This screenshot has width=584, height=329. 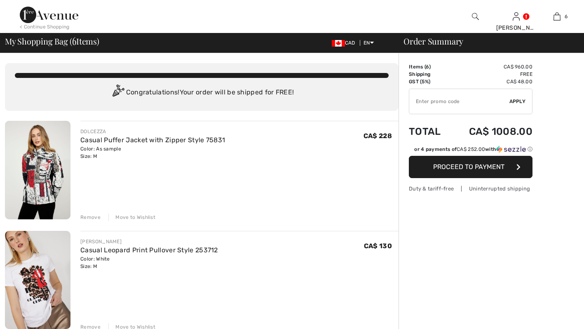 What do you see at coordinates (471, 167) in the screenshot?
I see `button: Proceed to Payment` at bounding box center [471, 167].